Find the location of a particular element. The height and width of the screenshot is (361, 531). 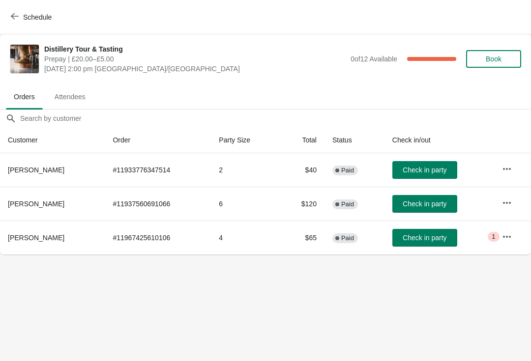

td: # 11967425610106 is located at coordinates (158, 237).